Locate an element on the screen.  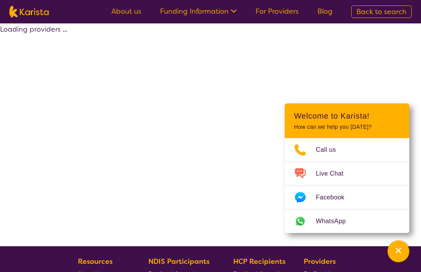
b: Providers is located at coordinates (320, 261).